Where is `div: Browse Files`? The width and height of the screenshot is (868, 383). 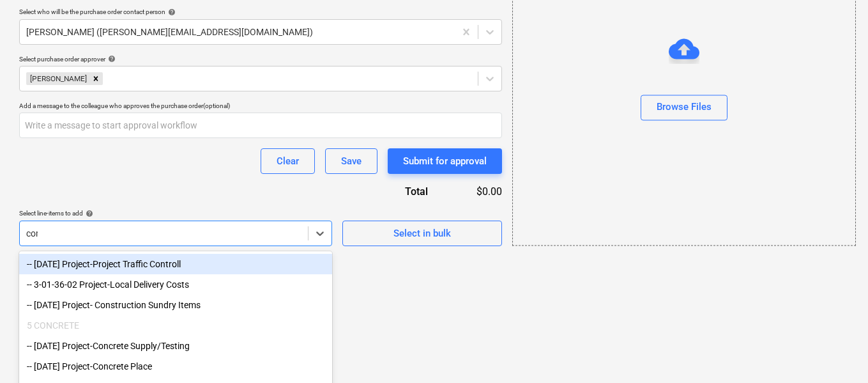 div: Browse Files is located at coordinates (684, 108).